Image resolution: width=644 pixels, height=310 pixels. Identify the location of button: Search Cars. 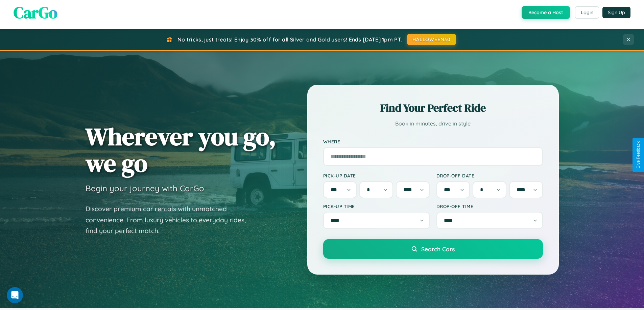
(433, 249).